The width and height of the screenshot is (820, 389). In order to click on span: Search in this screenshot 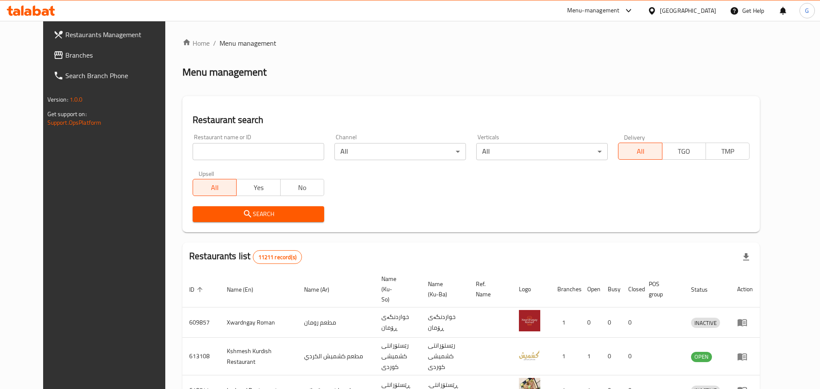, I will do `click(258, 214)`.